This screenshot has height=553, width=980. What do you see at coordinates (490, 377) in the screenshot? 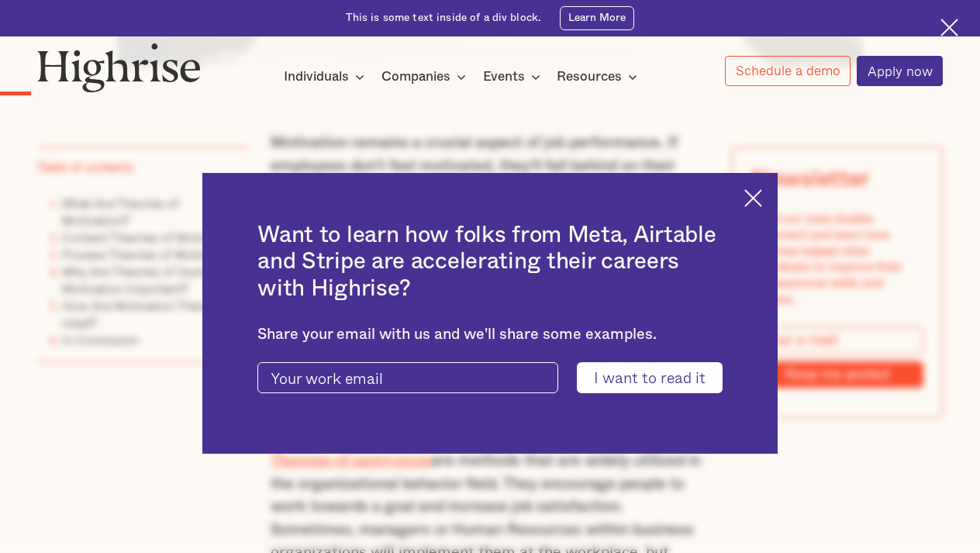
I see `form: current-ascender-blog-article-modal-form` at bounding box center [490, 377].